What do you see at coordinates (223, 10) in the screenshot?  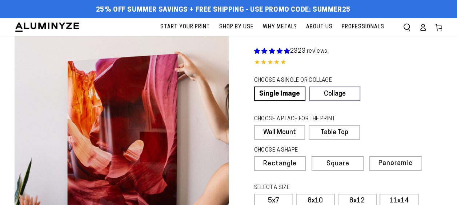 I see `span: 25% off Summer Savings + Free Shipping - Use Promo Code: SUMMER25` at bounding box center [223, 10].